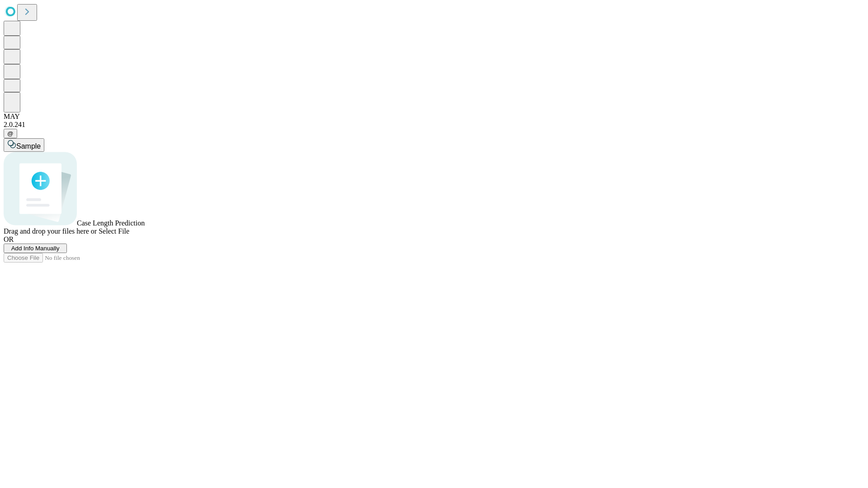  I want to click on span: Select File, so click(114, 231).